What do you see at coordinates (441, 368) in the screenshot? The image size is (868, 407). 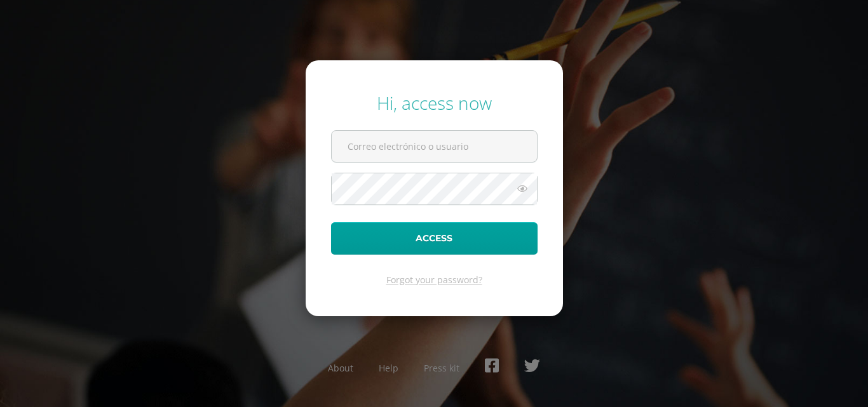 I see `a: Press kit` at bounding box center [441, 368].